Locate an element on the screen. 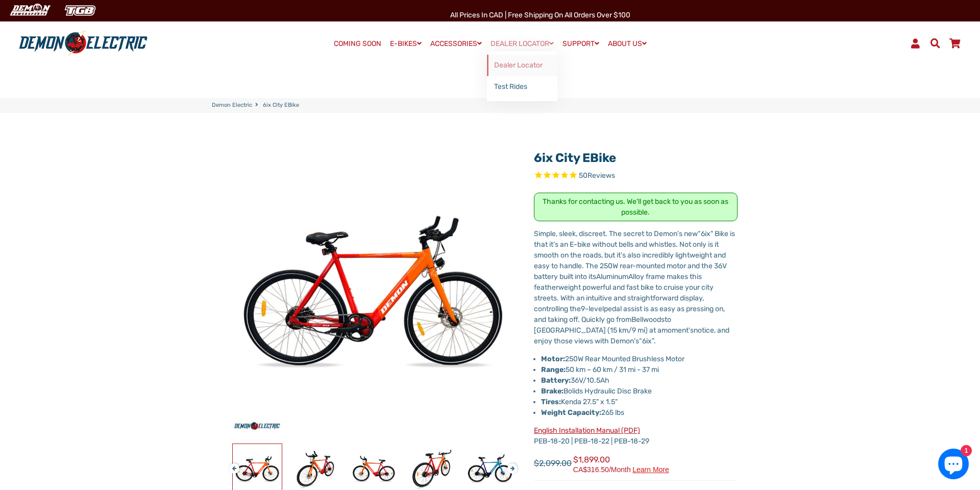  button: Previous is located at coordinates (232, 464).